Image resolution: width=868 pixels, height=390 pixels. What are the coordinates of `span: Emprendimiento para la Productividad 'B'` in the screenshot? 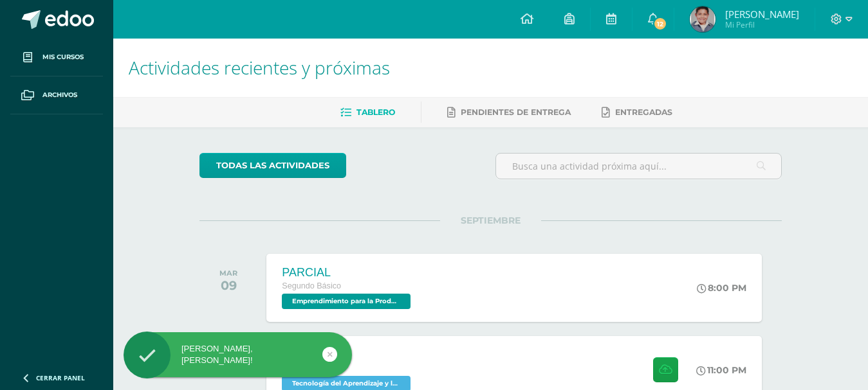 It's located at (346, 301).